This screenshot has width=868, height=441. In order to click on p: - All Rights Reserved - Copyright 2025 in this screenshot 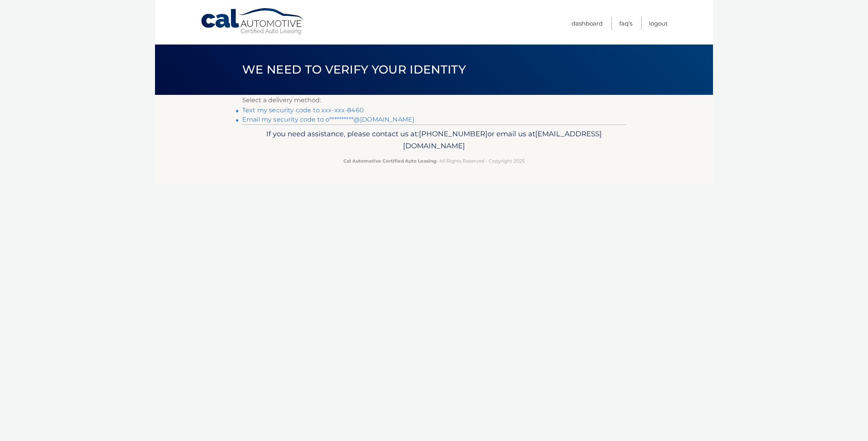, I will do `click(434, 161)`.